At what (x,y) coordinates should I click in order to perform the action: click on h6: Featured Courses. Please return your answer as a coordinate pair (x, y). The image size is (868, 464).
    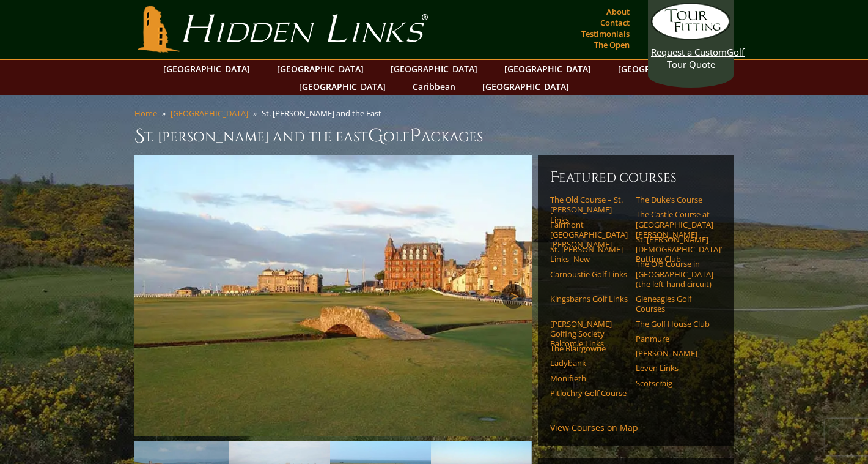
    Looking at the image, I should click on (635, 177).